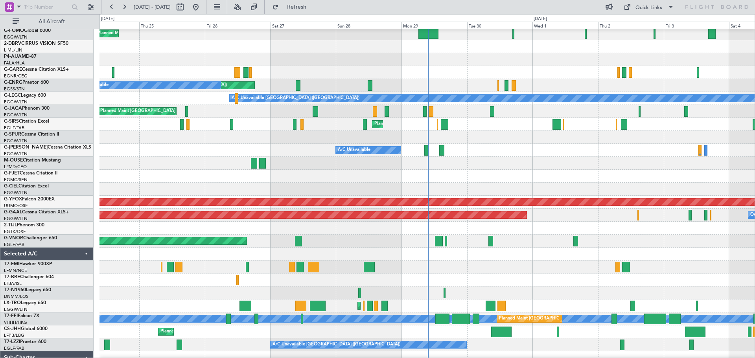  I want to click on span: G-JAGA, so click(13, 109).